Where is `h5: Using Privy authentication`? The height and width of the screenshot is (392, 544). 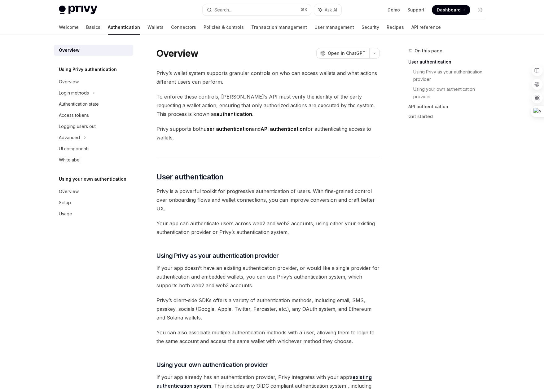
h5: Using Privy authentication is located at coordinates (88, 69).